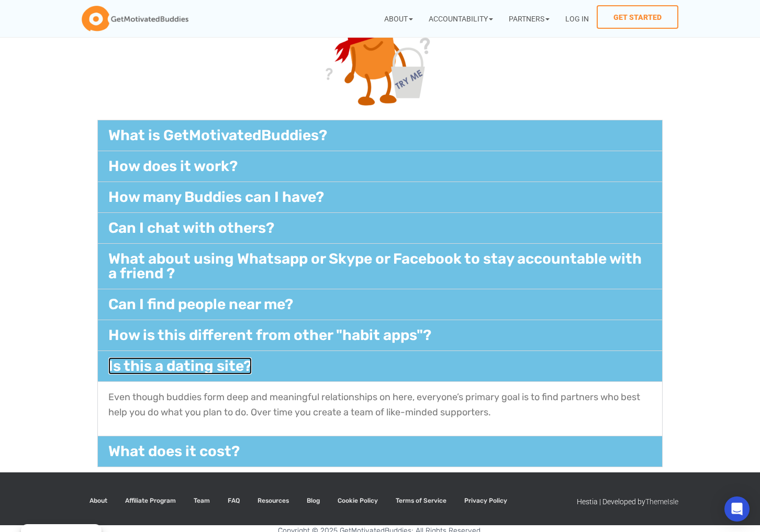 This screenshot has width=760, height=532. Describe the element at coordinates (380, 136) in the screenshot. I see `div: What is GetMotivatedBuddies?​` at that location.